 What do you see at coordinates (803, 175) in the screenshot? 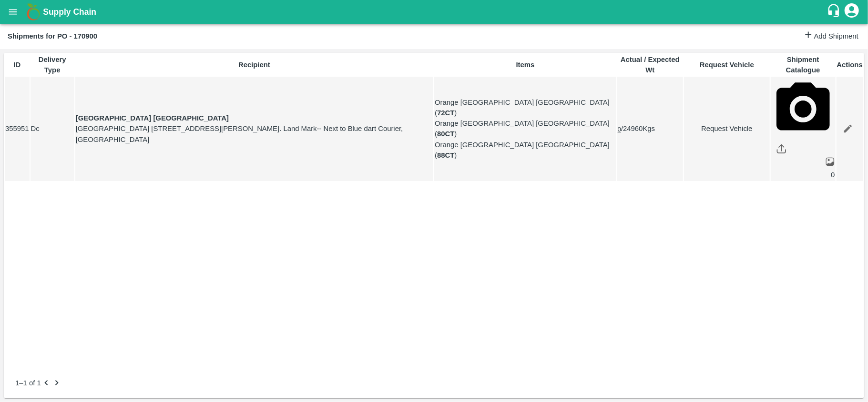
I see `div: 0` at bounding box center [803, 175].